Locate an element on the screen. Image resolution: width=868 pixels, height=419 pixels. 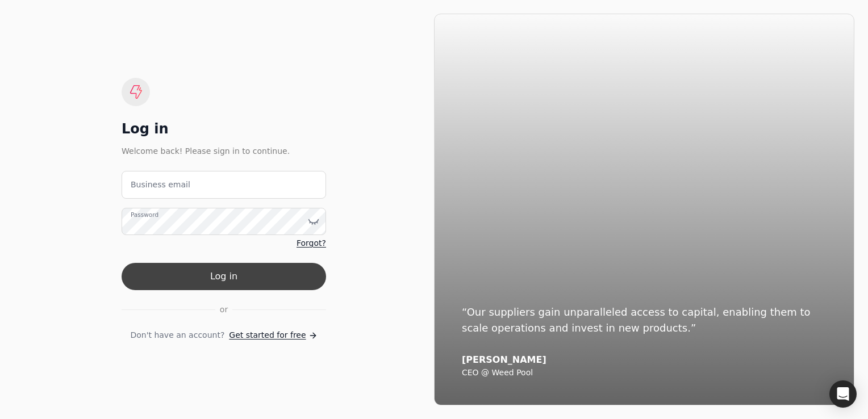
label: Password is located at coordinates (144, 215).